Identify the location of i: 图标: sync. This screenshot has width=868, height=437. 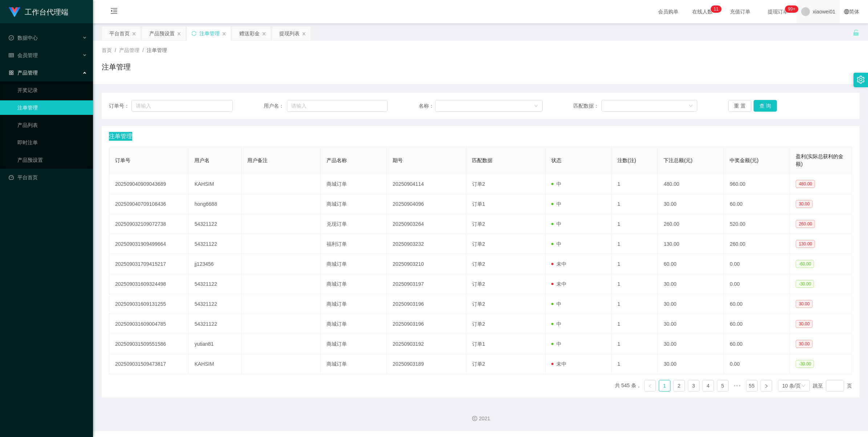
(194, 33).